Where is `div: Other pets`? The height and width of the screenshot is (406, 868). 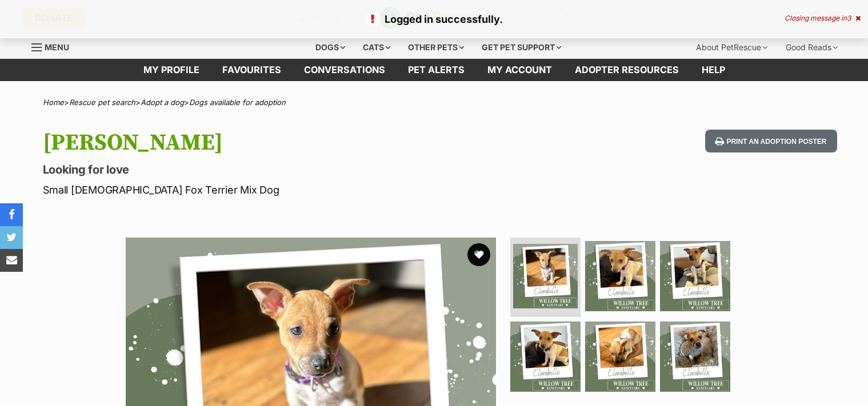
div: Other pets is located at coordinates (436, 47).